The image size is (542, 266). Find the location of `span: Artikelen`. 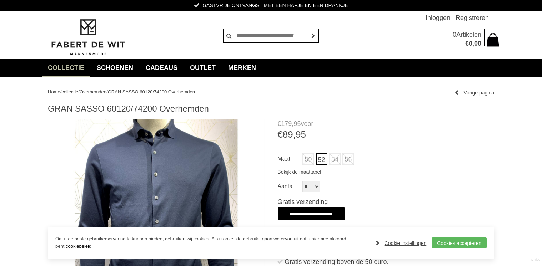

span: Artikelen is located at coordinates (469, 35).